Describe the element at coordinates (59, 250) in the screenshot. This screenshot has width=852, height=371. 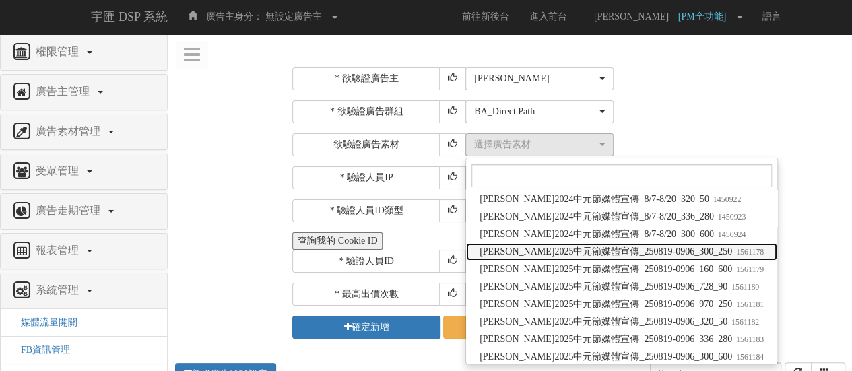
I see `span: 報表管理` at that location.